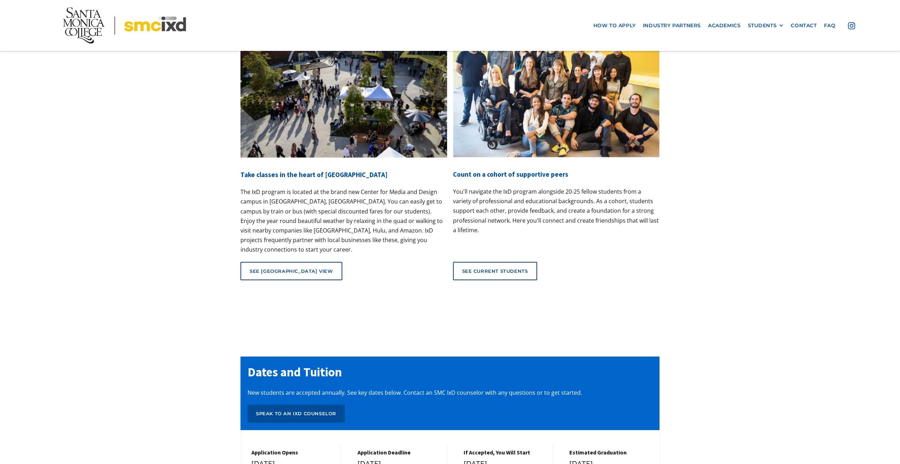 The image size is (900, 464). Describe the element at coordinates (495, 271) in the screenshot. I see `a: See current students` at that location.